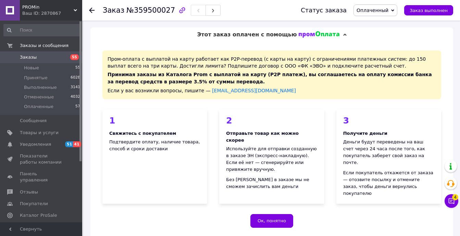  What do you see at coordinates (389, 183) in the screenshot?
I see `div: Если покупатель откажется от заказа — отозвите посылку и отмените заказ, чтобы деньги вернулись п...` at bounding box center [389, 183].